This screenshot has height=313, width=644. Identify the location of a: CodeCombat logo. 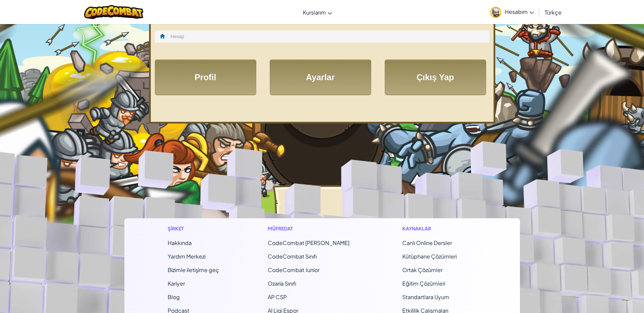
(114, 12).